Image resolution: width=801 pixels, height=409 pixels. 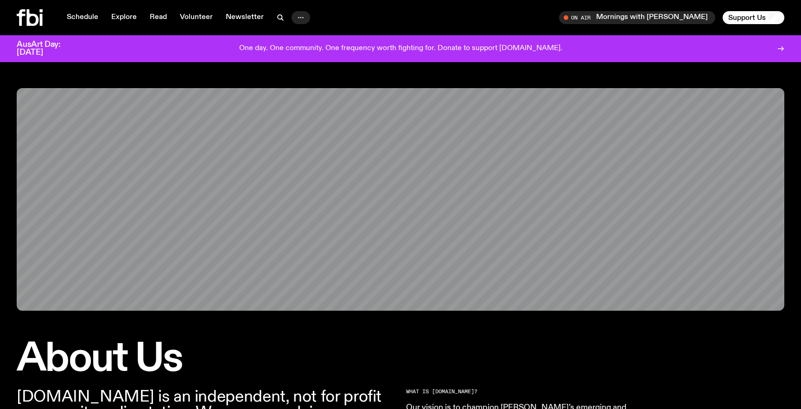 What do you see at coordinates (206, 359) in the screenshot?
I see `h1: About Us` at bounding box center [206, 359].